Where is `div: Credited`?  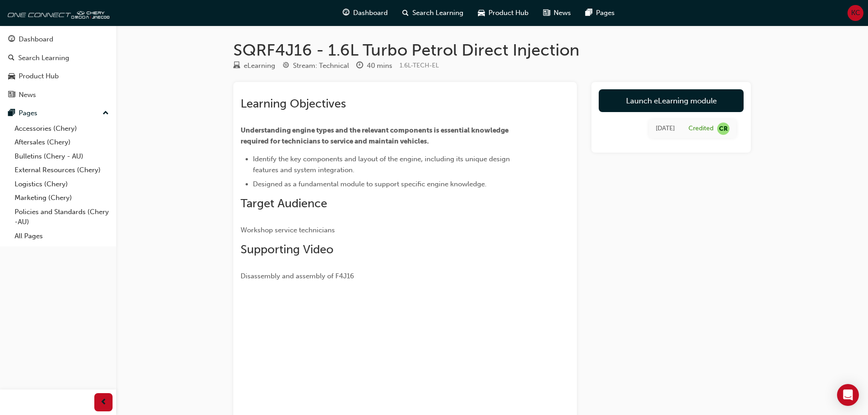
div: Credited is located at coordinates (701, 129).